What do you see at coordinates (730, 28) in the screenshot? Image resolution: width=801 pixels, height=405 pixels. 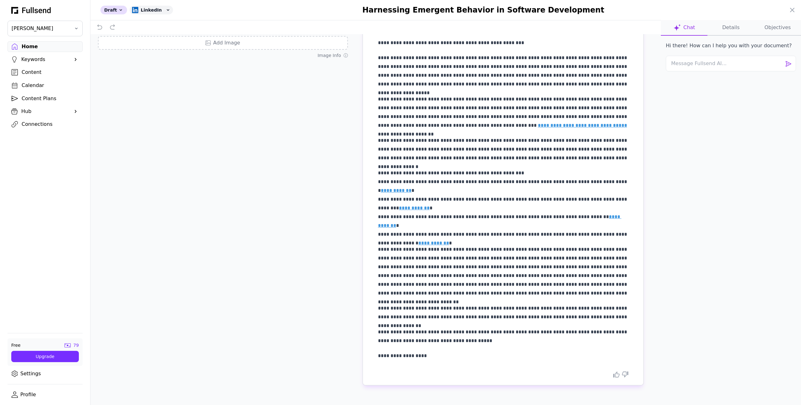 I see `button: Details` at bounding box center [730, 28].